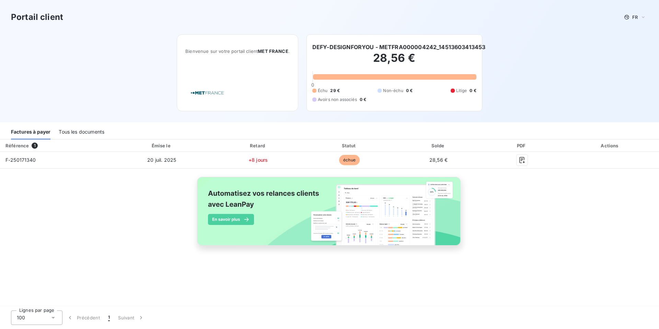  Describe the element at coordinates (258, 160) in the screenshot. I see `span: +8 jours` at that location.